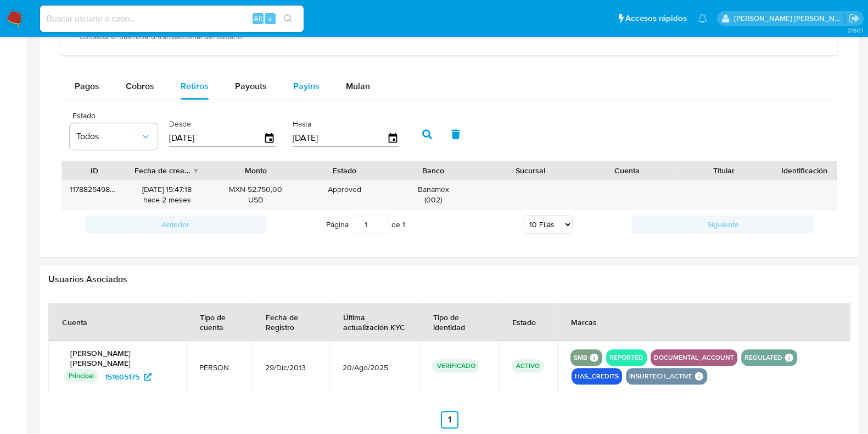 The image size is (868, 434). Describe the element at coordinates (702, 18) in the screenshot. I see `a: Notificaciones` at that location.